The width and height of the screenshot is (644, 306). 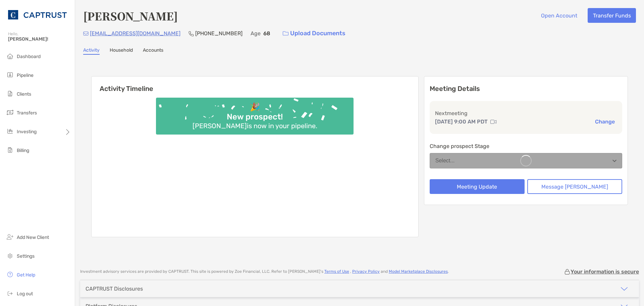 I want to click on img: dashboard icon, so click(x=10, y=57).